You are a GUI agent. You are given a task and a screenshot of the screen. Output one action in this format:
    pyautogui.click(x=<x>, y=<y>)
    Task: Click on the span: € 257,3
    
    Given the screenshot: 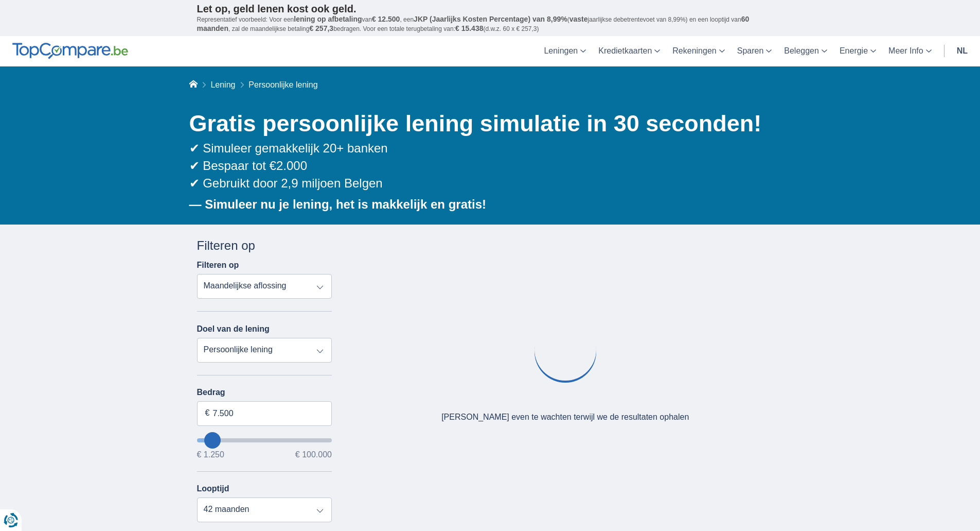 What is the action you would take?
    pyautogui.click(x=321, y=28)
    